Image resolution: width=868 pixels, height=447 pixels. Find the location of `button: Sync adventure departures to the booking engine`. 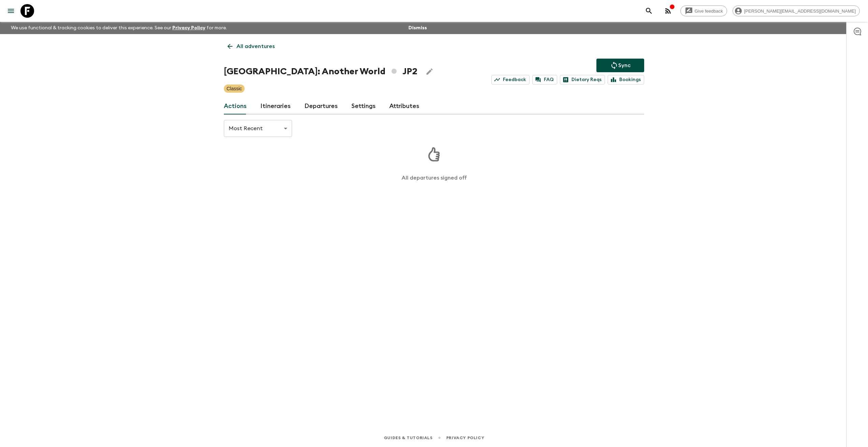

button: Sync adventure departures to the booking engine is located at coordinates (621, 66).